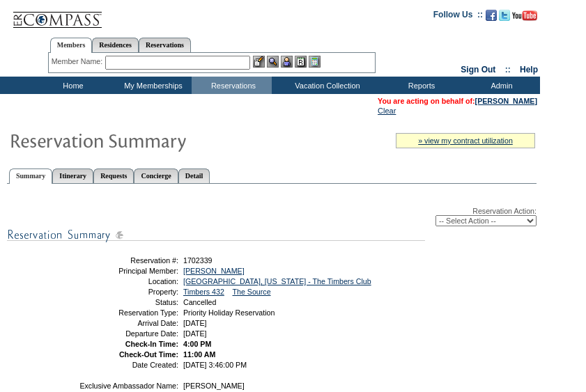 The image size is (586, 392). I want to click on img: Become our fan on Facebook, so click(491, 16).